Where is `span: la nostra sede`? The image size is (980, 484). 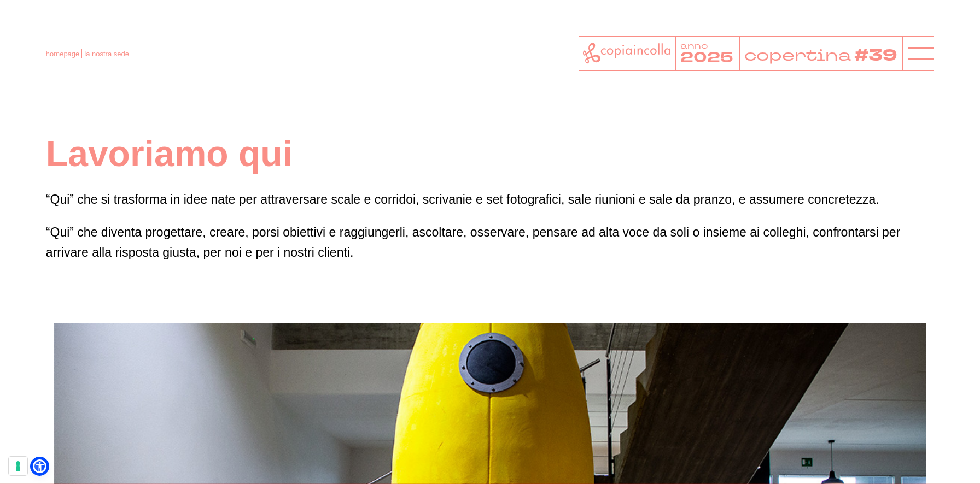
span: la nostra sede is located at coordinates (107, 54).